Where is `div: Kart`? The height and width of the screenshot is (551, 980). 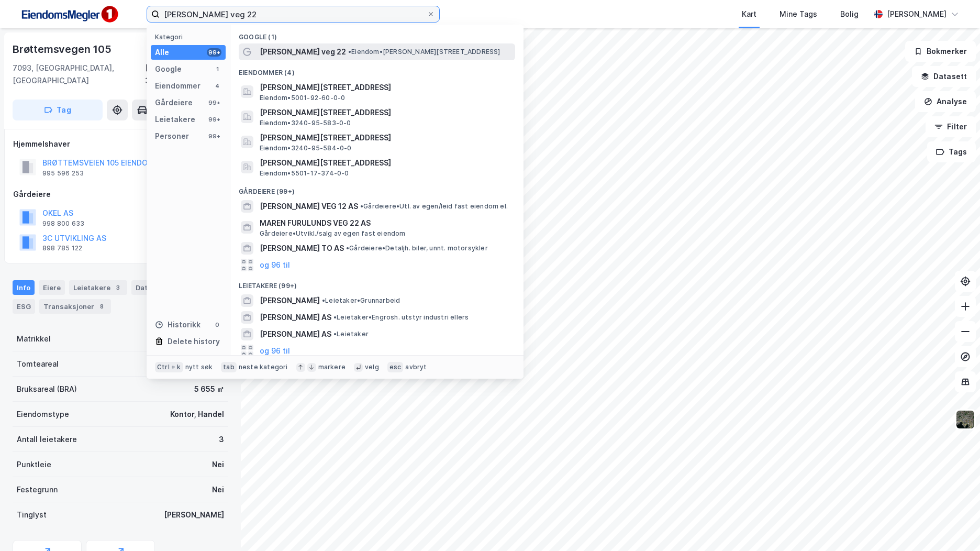
div: Kart is located at coordinates (749, 14).